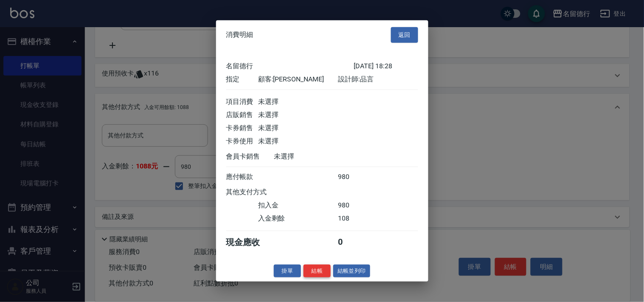 The width and height of the screenshot is (644, 302). I want to click on div: 項目消費, so click(242, 101).